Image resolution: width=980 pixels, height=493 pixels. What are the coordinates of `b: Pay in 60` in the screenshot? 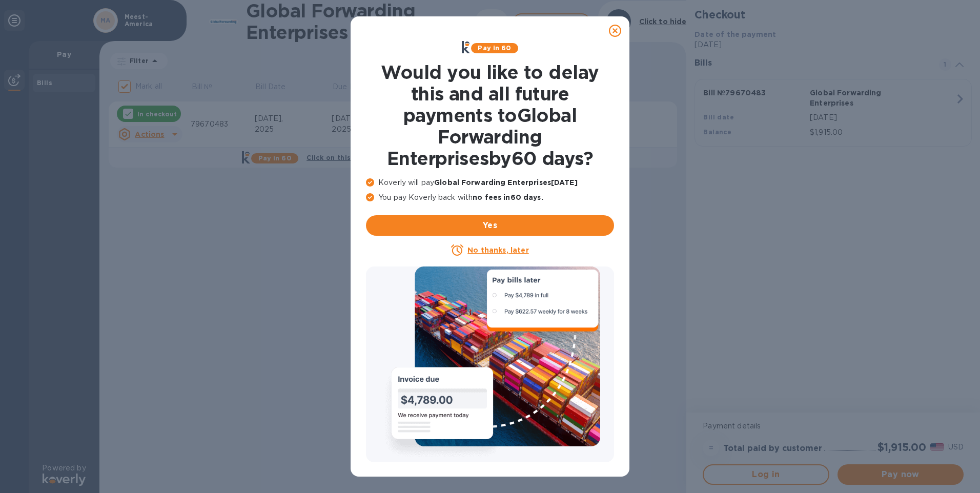 It's located at (494, 48).